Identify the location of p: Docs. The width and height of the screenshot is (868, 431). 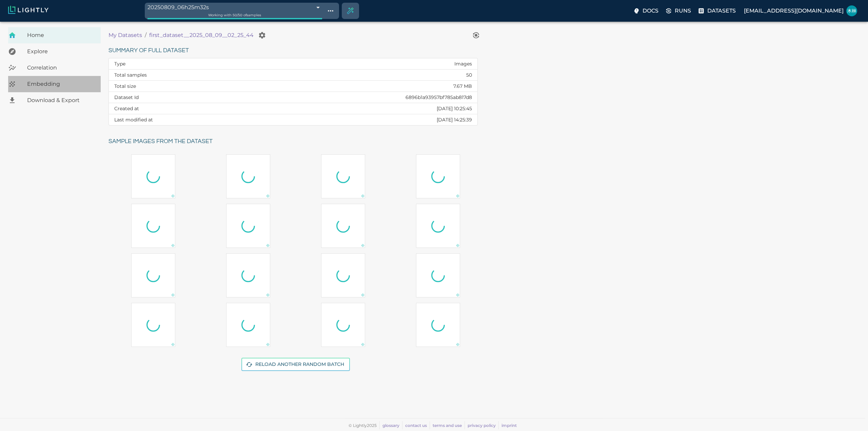
(650, 11).